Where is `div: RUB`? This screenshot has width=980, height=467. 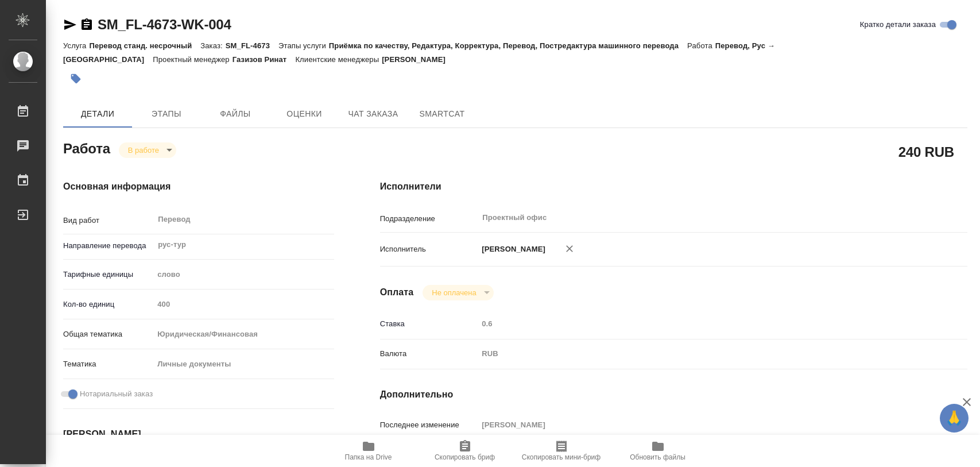
div: RUB is located at coordinates (698, 354).